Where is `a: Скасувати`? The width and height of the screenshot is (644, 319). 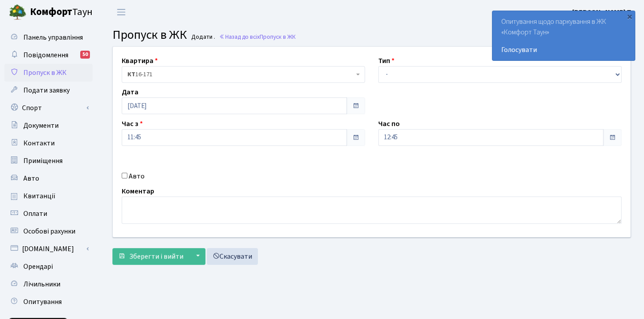
a: Скасувати is located at coordinates (232, 256).